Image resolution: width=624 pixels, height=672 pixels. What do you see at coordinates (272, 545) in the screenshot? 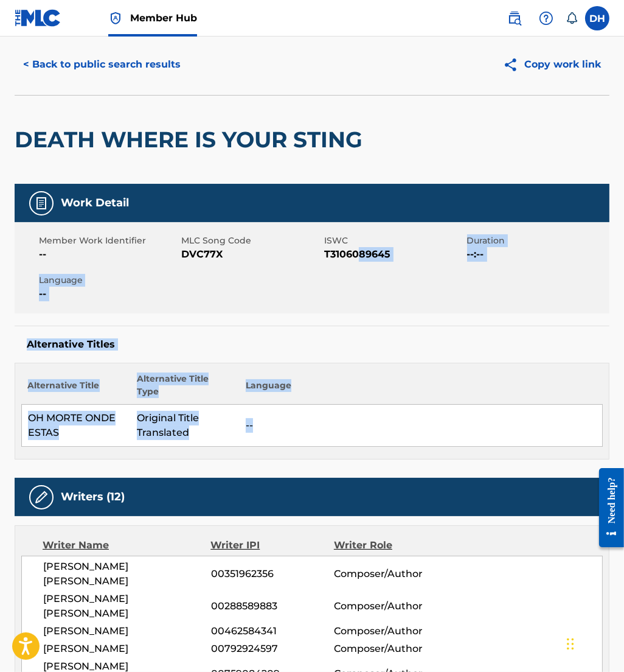
I see `div: Writer IPI` at bounding box center [272, 545].